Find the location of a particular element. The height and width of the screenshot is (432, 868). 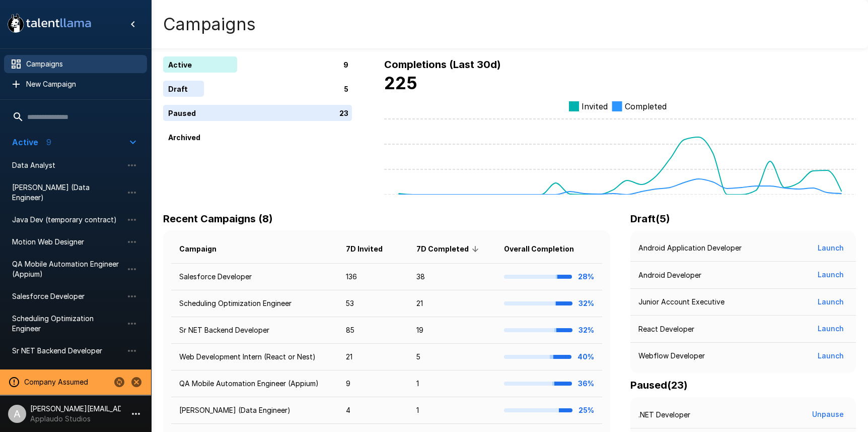

b: Completions (Last 30d) is located at coordinates (443, 64).